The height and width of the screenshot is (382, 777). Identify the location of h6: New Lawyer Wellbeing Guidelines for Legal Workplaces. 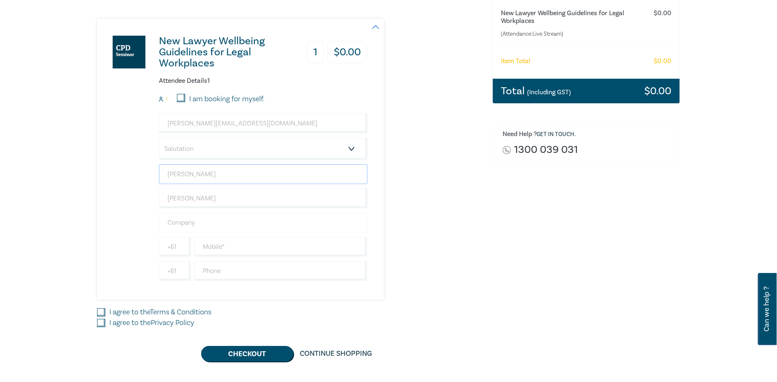
(570, 17).